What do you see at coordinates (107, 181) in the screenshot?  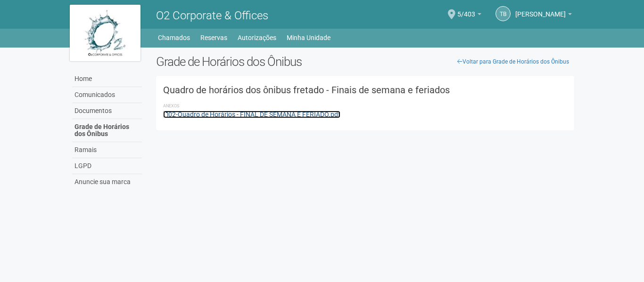 I see `a: Anuncie sua marca` at bounding box center [107, 181].